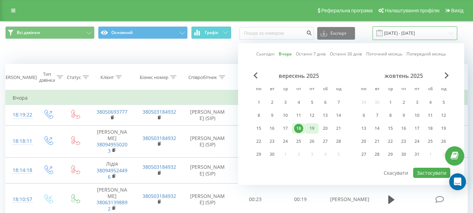 The width and height of the screenshot is (473, 213). I want to click on div: чт 16 жовт 2025 р., so click(404, 128).